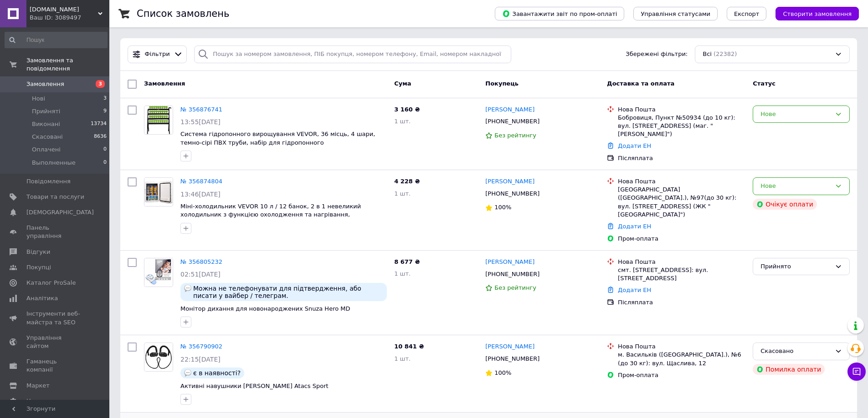  I want to click on a: Монітор дихання для новонароджених Snuza Hero MD, so click(266, 308).